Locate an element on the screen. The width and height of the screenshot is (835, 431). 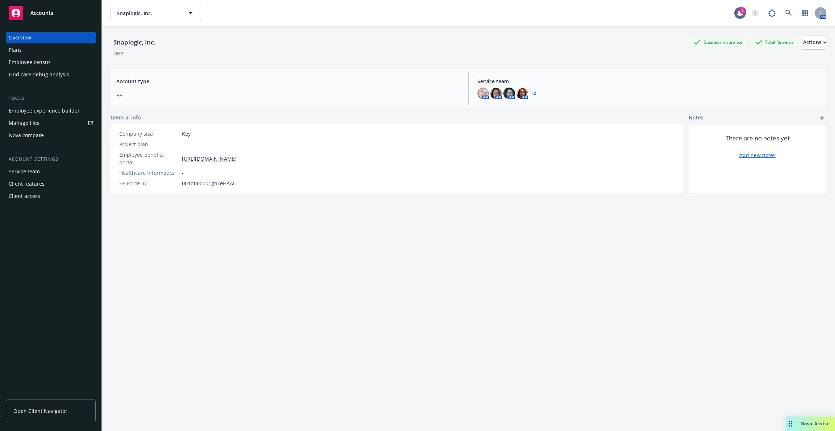
div: Tools is located at coordinates (51, 99).